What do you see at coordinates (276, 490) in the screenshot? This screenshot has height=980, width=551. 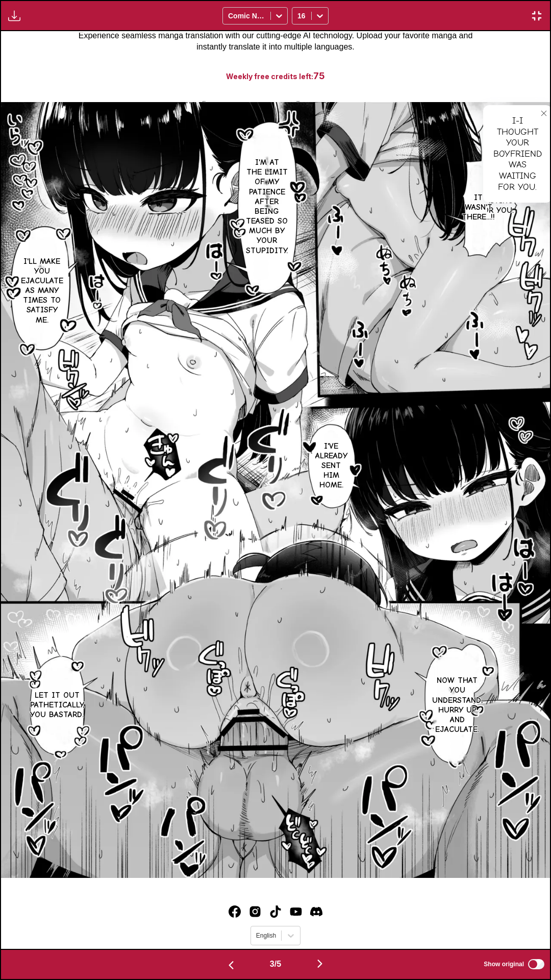 I see `img: Manga Panel` at bounding box center [276, 490].